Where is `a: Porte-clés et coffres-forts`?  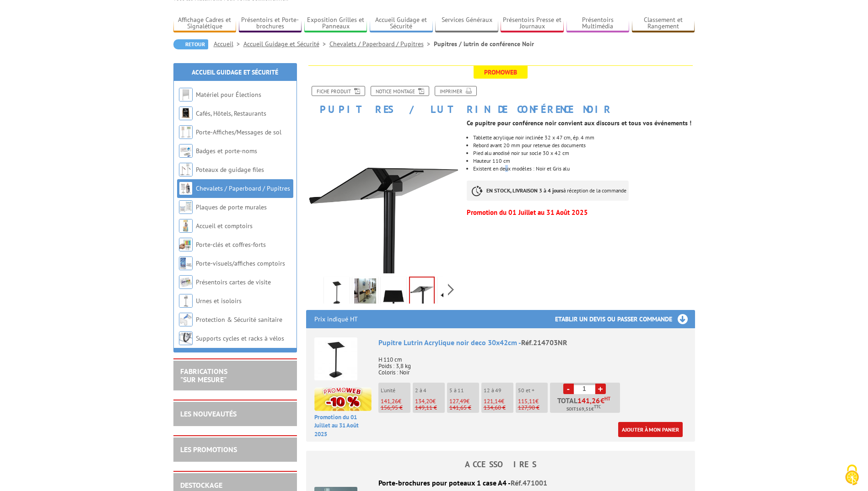 a: Porte-clés et coffres-forts is located at coordinates (231, 244).